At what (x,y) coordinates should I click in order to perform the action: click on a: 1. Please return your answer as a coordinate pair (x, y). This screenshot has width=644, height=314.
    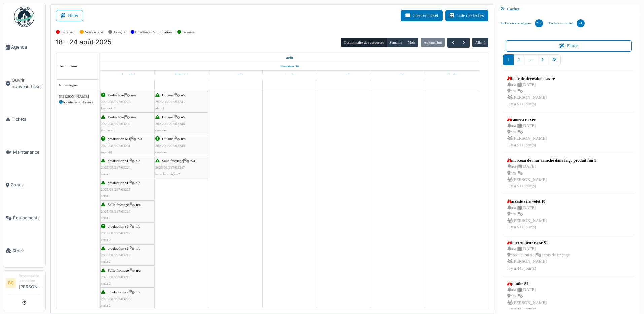
    Looking at the image, I should click on (508, 59).